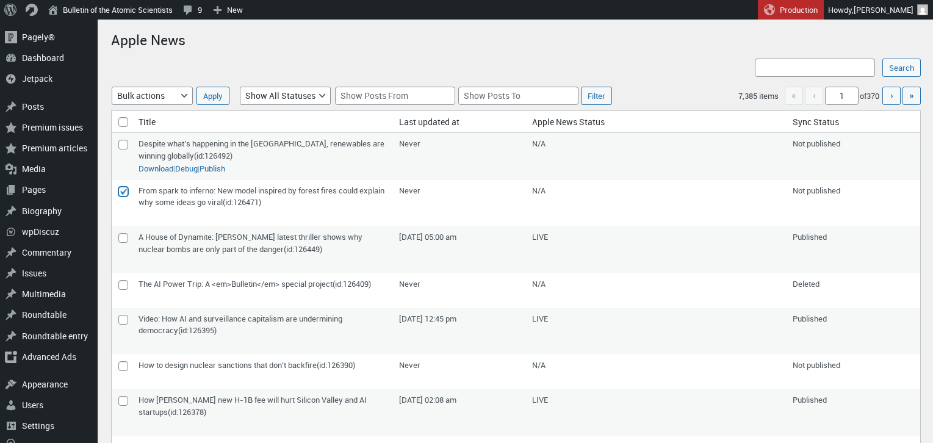  Describe the element at coordinates (518, 96) in the screenshot. I see `input: Show Posts To` at that location.